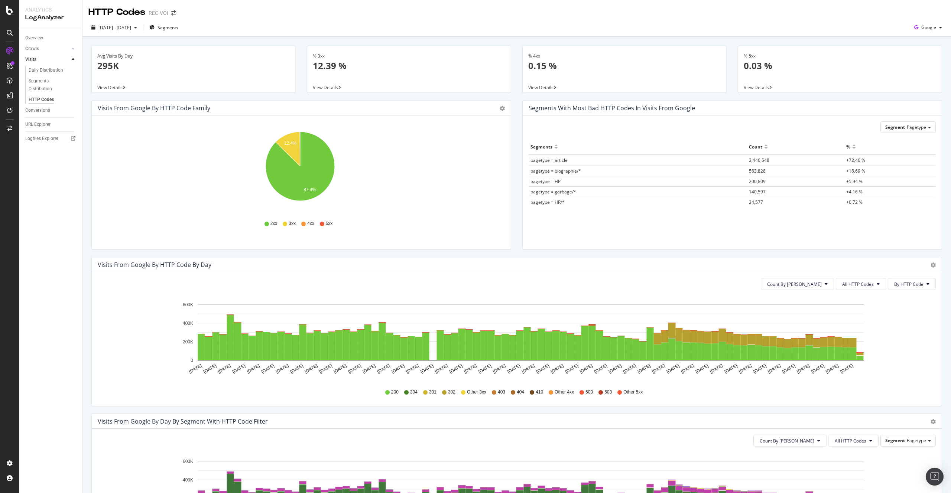 The width and height of the screenshot is (951, 493). What do you see at coordinates (612, 108) in the screenshot?
I see `div: Segments with most bad HTTP codes in Visits from google` at bounding box center [612, 108].